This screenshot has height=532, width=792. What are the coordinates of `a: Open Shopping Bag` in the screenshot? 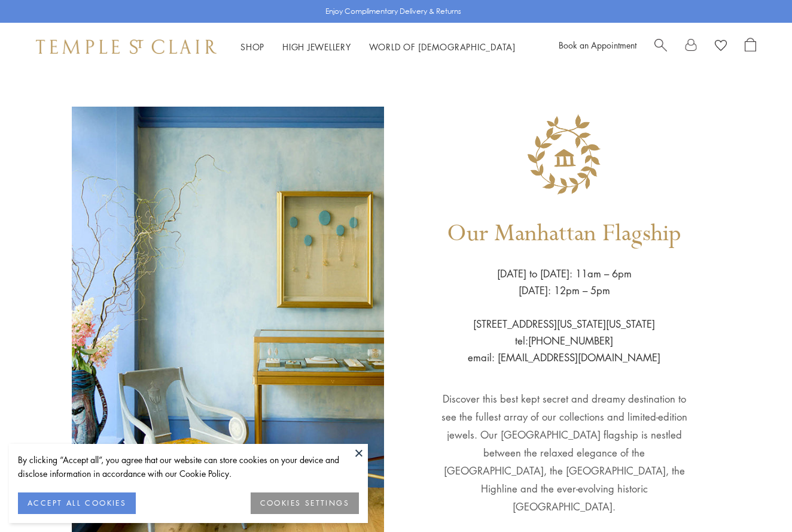 It's located at (751, 46).